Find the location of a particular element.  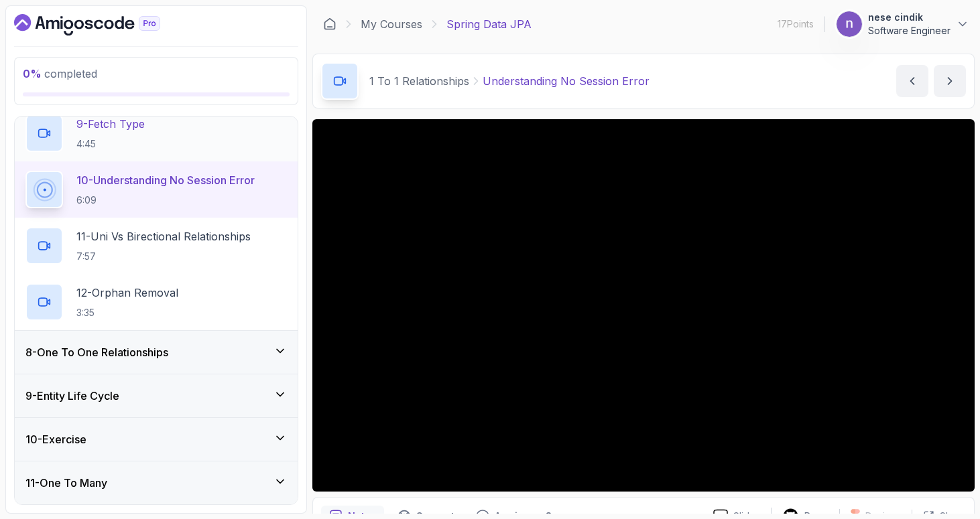

button: 12-Orphan Removal3:35 is located at coordinates (157, 302).